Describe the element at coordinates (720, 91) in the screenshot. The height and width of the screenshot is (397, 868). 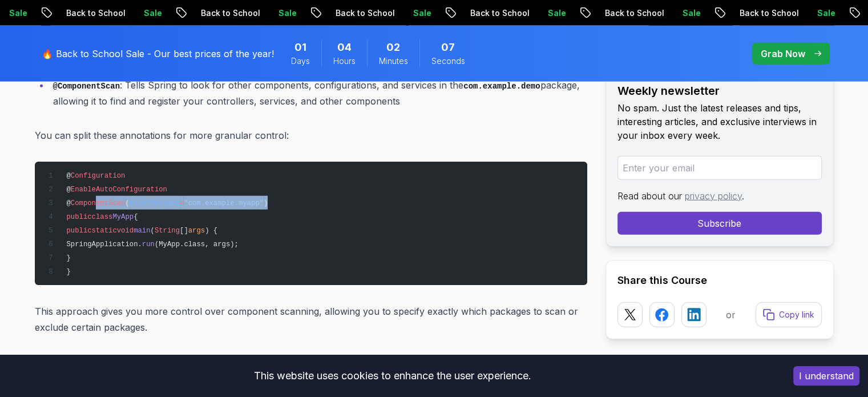
I see `h2: Weekly newsletter` at that location.